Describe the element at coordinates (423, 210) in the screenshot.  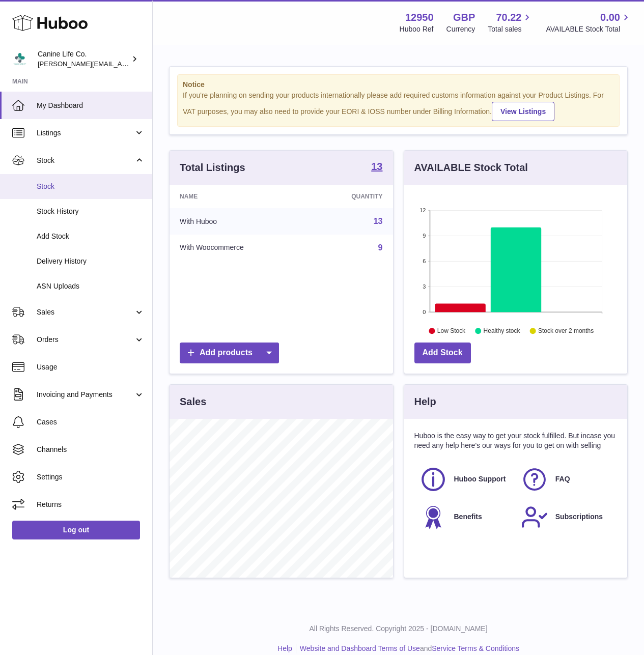
I see `text: 12` at that location.